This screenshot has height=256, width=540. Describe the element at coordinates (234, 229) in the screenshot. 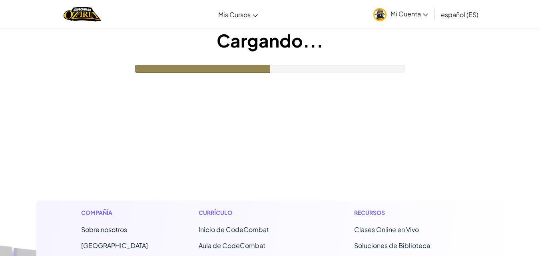

I see `span: Inicio de CodeCombat` at that location.